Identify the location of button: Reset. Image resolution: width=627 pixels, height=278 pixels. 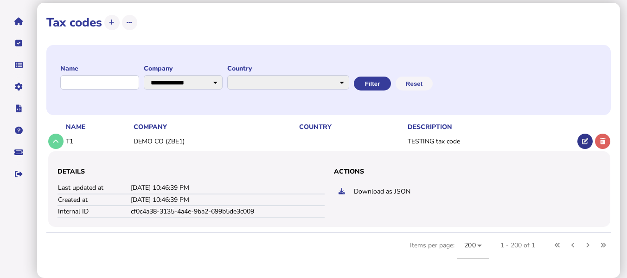
(414, 83).